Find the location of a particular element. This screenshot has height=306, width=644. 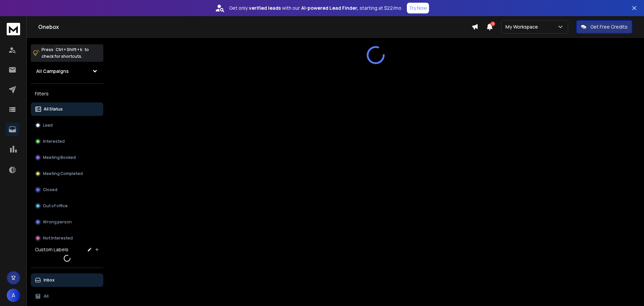

button: Meeting Booked is located at coordinates (67, 158).